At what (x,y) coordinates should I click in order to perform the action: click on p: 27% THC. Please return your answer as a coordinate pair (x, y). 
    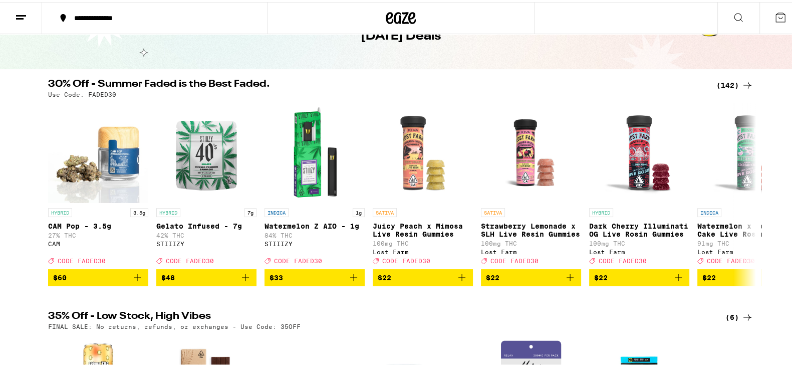
    Looking at the image, I should click on (98, 233).